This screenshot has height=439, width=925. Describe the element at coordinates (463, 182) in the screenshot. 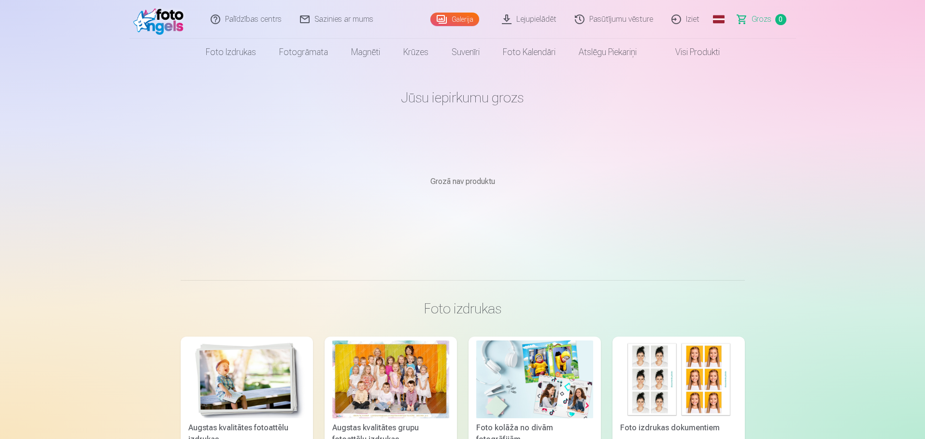

I see `p: Grozā nav produktu` at that location.